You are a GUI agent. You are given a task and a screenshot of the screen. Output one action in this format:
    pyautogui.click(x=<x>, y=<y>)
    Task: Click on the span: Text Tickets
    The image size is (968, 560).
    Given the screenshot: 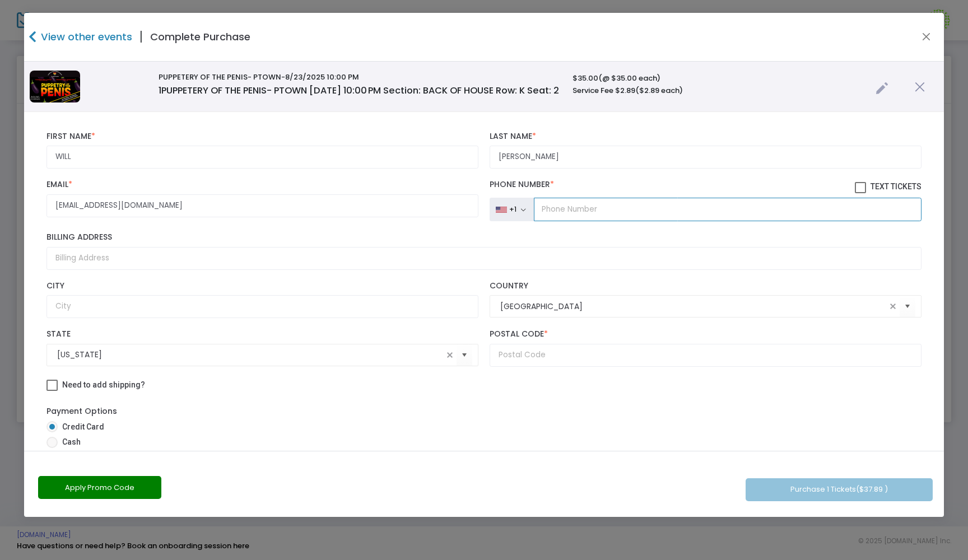 What is the action you would take?
    pyautogui.click(x=896, y=187)
    